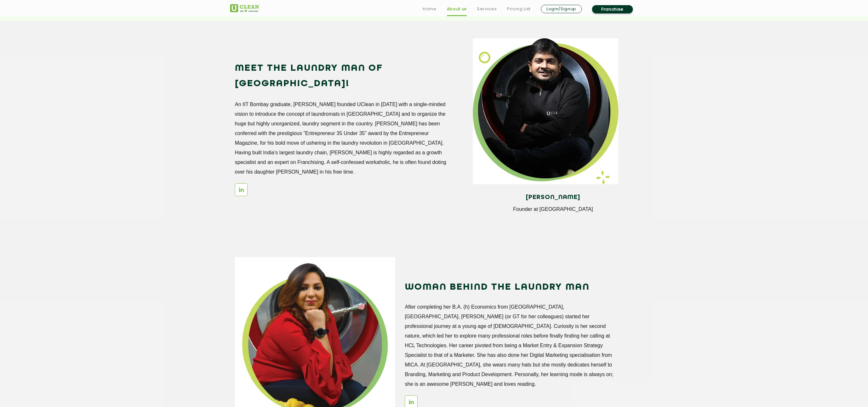 Image resolution: width=868 pixels, height=407 pixels. Describe the element at coordinates (519, 9) in the screenshot. I see `a: Pricing List` at that location.